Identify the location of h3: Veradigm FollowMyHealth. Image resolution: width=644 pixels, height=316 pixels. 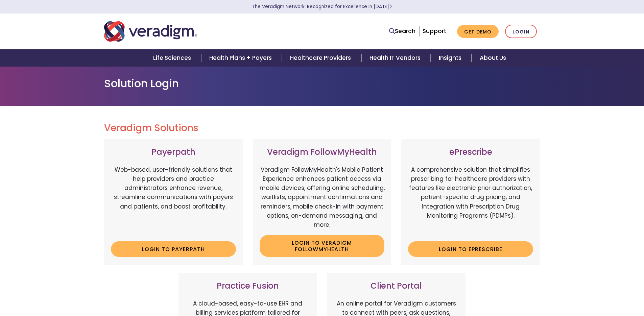
(322, 152).